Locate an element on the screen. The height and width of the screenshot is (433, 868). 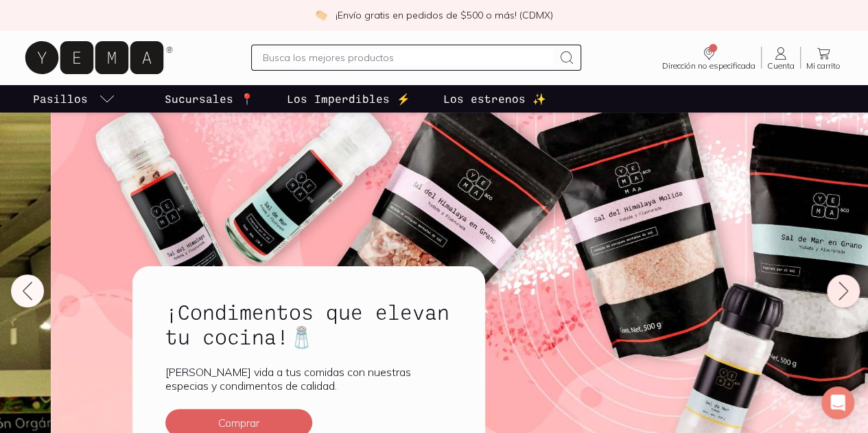
p: Los estrenos ✨ is located at coordinates (495, 99).